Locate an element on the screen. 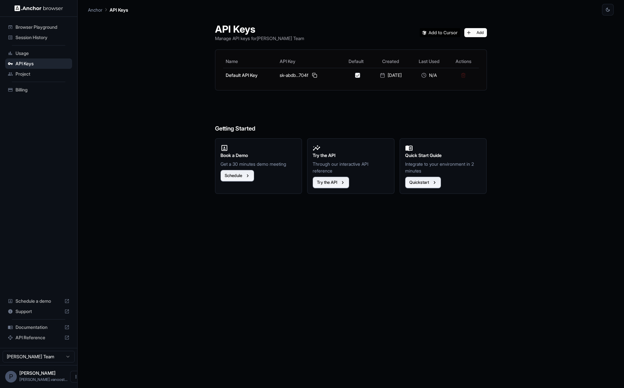 The width and height of the screenshot is (624, 388). button: Copy API key is located at coordinates (314, 75).